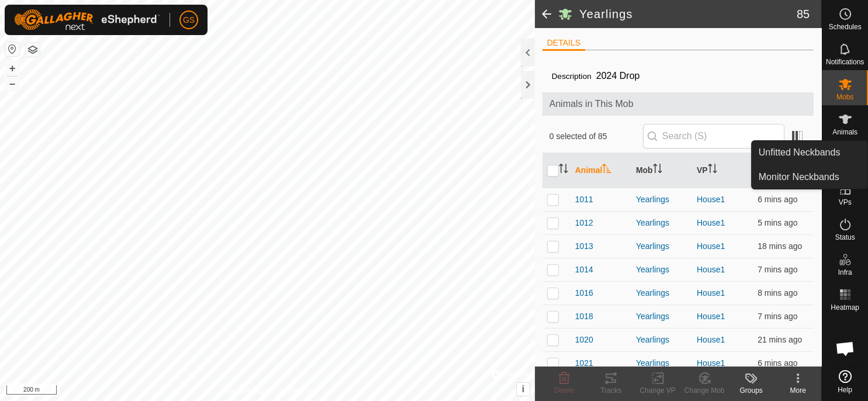  What do you see at coordinates (714, 136) in the screenshot?
I see `input: Search (S)` at bounding box center [714, 136].